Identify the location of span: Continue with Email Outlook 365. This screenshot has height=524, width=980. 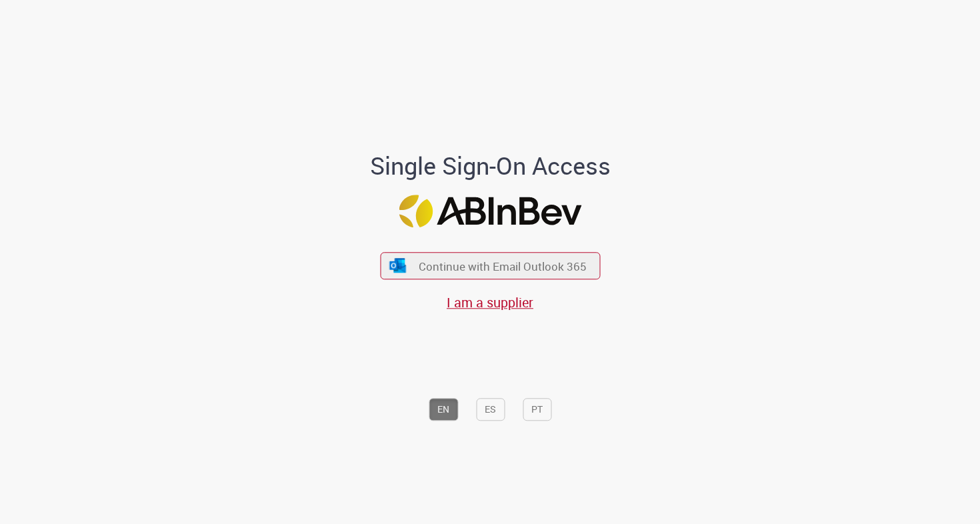
(503, 266).